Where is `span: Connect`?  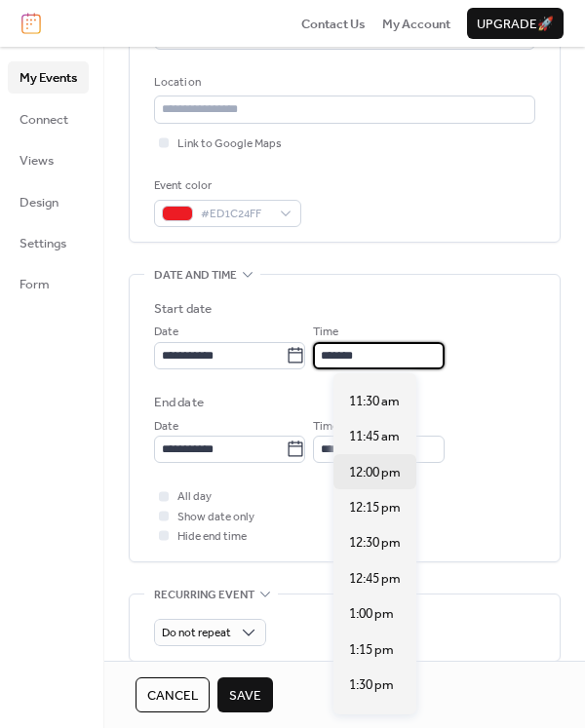 span: Connect is located at coordinates (44, 120).